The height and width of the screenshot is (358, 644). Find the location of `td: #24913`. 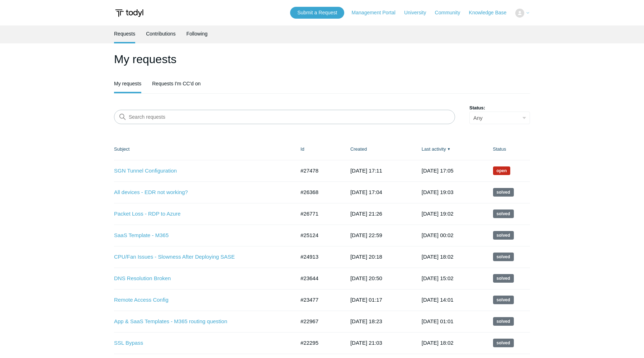

td: #24913 is located at coordinates (318, 257).